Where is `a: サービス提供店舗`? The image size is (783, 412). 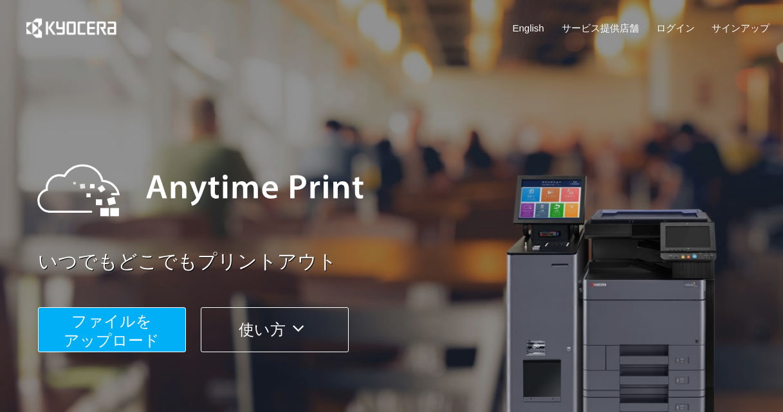
a: サービス提供店舗 is located at coordinates (600, 28).